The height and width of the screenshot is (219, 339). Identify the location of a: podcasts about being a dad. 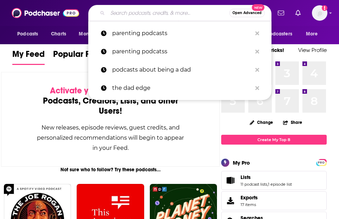
(179, 70).